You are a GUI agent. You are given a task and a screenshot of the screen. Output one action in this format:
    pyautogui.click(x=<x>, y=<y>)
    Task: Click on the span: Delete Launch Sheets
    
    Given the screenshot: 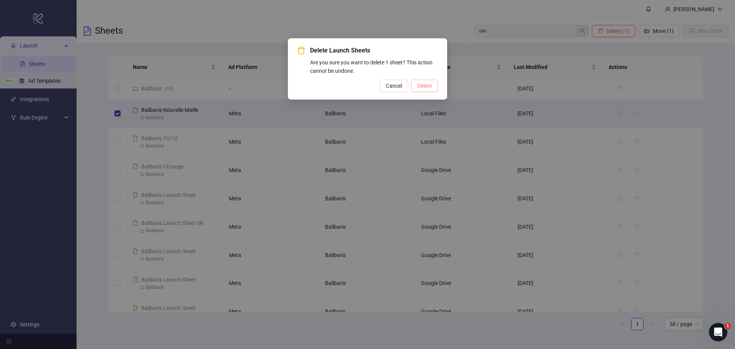 What is the action you would take?
    pyautogui.click(x=374, y=51)
    